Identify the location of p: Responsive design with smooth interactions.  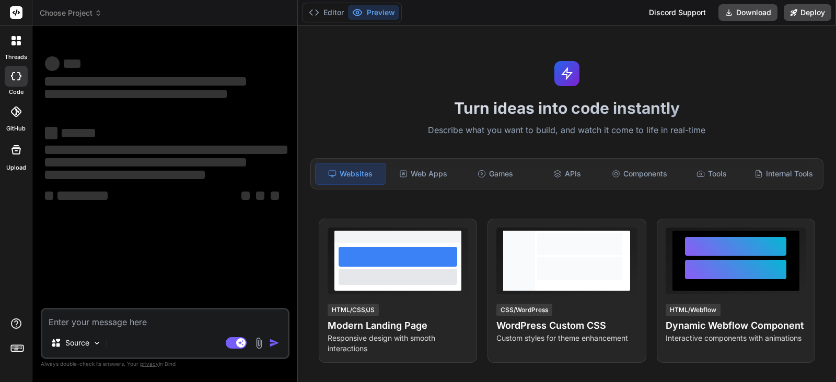
(397, 344).